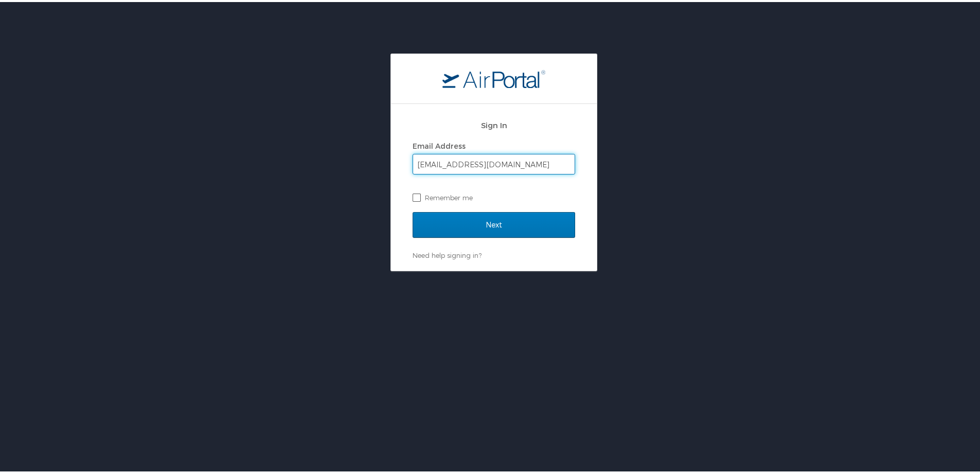 The width and height of the screenshot is (980, 473). Describe the element at coordinates (494, 223) in the screenshot. I see `input: Next` at that location.